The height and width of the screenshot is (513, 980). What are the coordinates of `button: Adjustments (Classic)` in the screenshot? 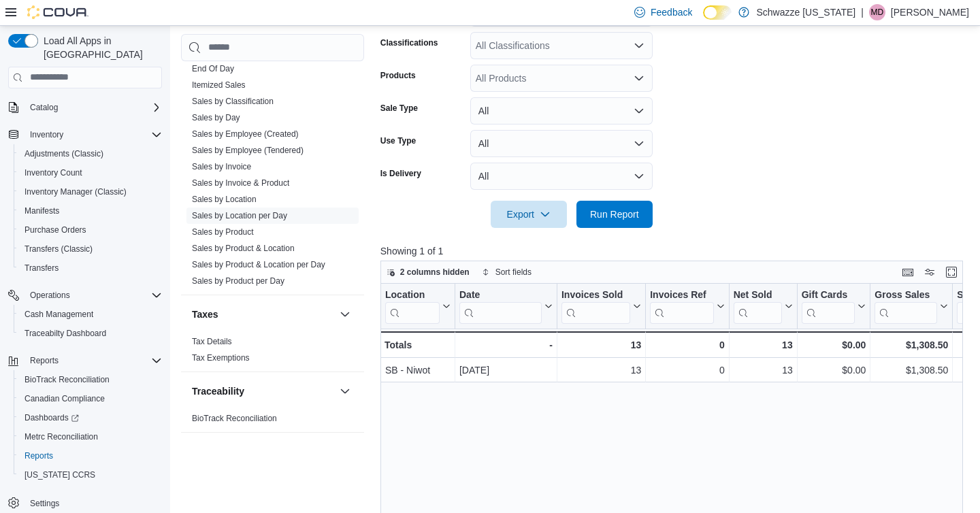 It's located at (91, 153).